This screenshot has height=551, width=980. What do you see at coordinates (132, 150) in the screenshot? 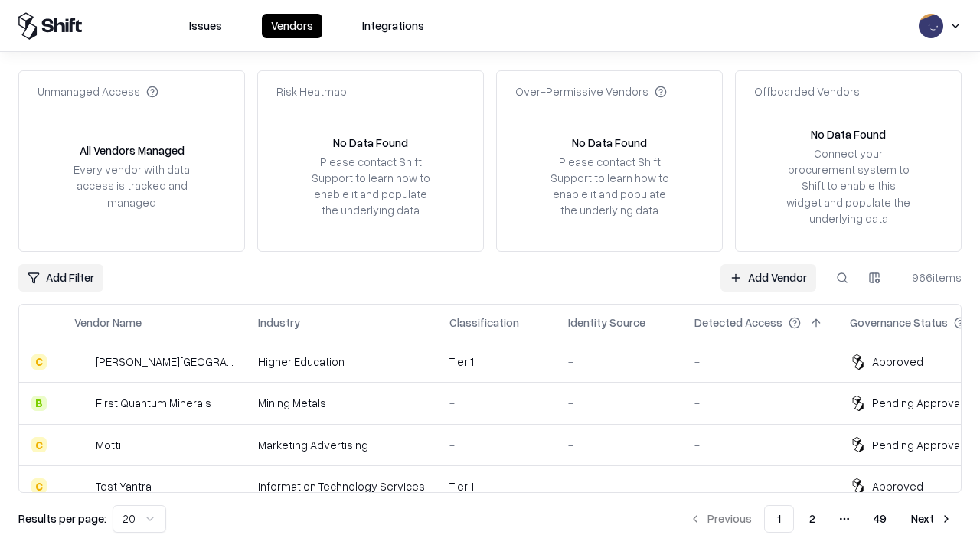
I see `div: All Vendors Managed` at bounding box center [132, 150].